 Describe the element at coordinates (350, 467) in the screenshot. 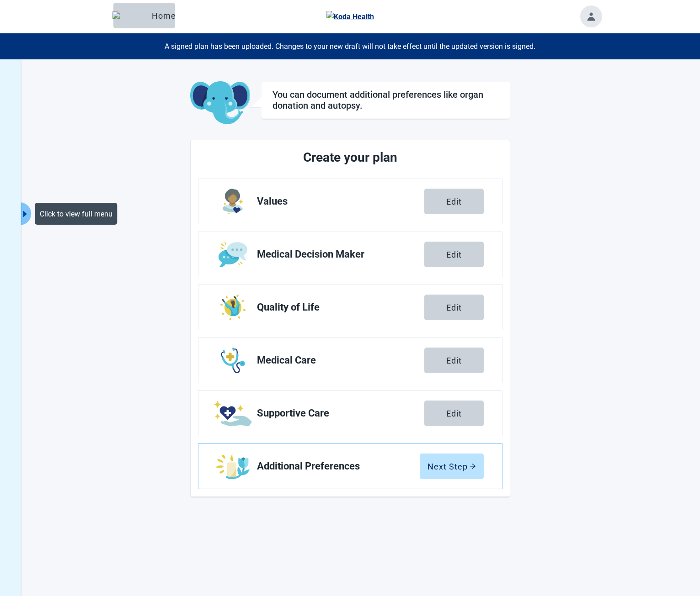

I see `a: Edit Additional Preferences section` at that location.